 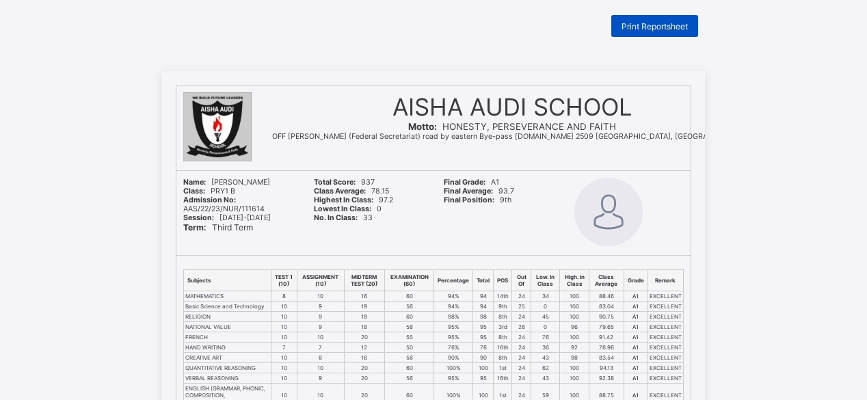 I want to click on th: Out Of, so click(x=522, y=280).